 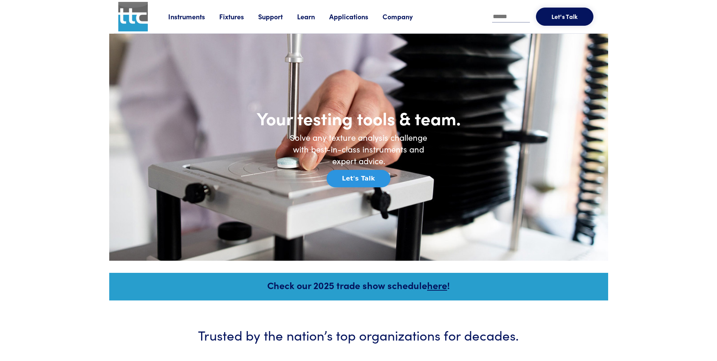 What do you see at coordinates (278, 16) in the screenshot?
I see `a: Support` at bounding box center [278, 16].